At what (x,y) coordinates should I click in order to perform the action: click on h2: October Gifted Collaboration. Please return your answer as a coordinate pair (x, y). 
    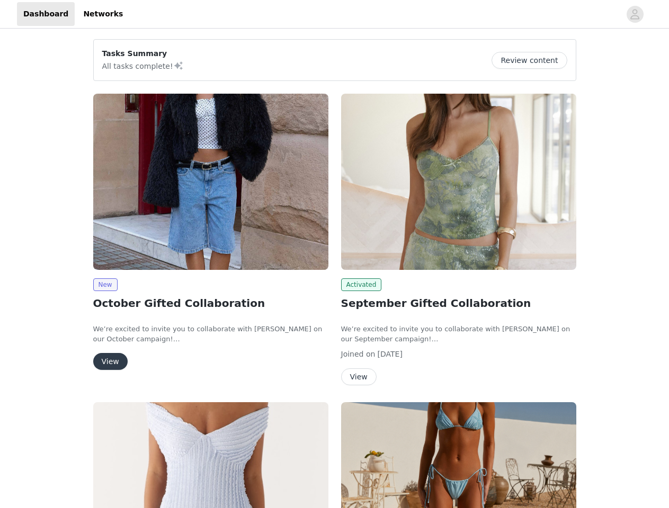
    Looking at the image, I should click on (211, 303).